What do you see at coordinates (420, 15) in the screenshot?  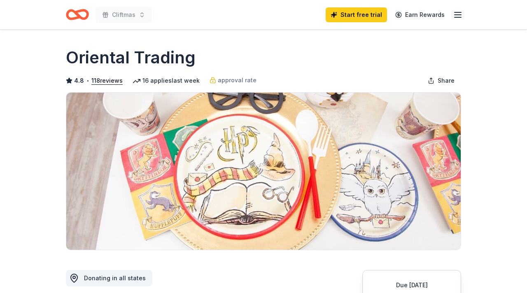 I see `a: Earn Rewards` at bounding box center [420, 15].